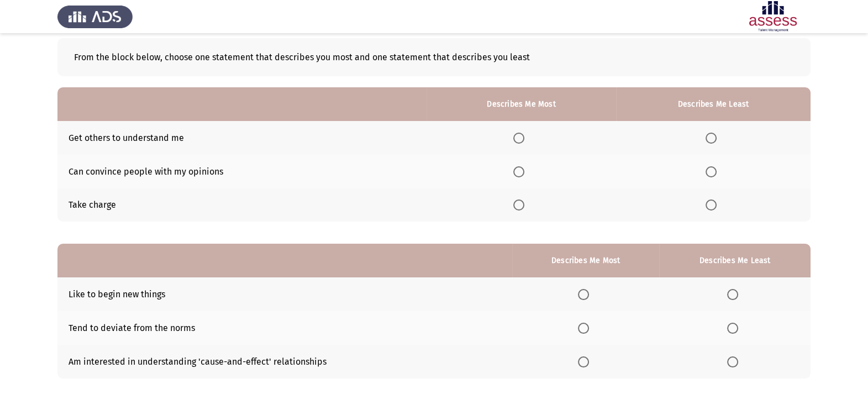 The image size is (868, 410). Describe the element at coordinates (95, 16) in the screenshot. I see `img: Assess Talent Management logo` at that location.